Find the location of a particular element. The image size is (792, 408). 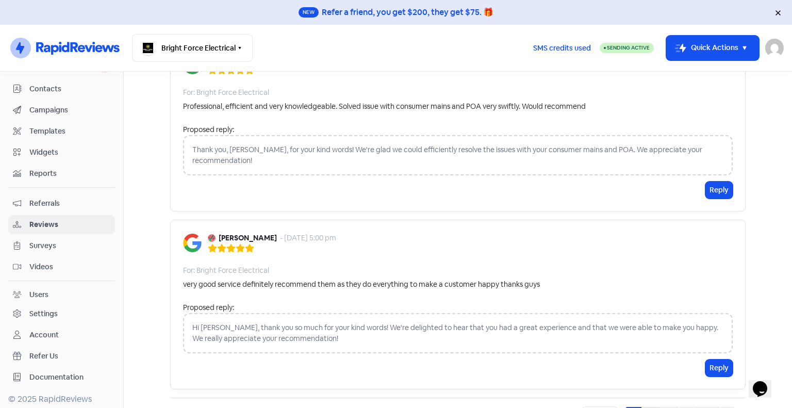

span: Reports is located at coordinates (70, 173).